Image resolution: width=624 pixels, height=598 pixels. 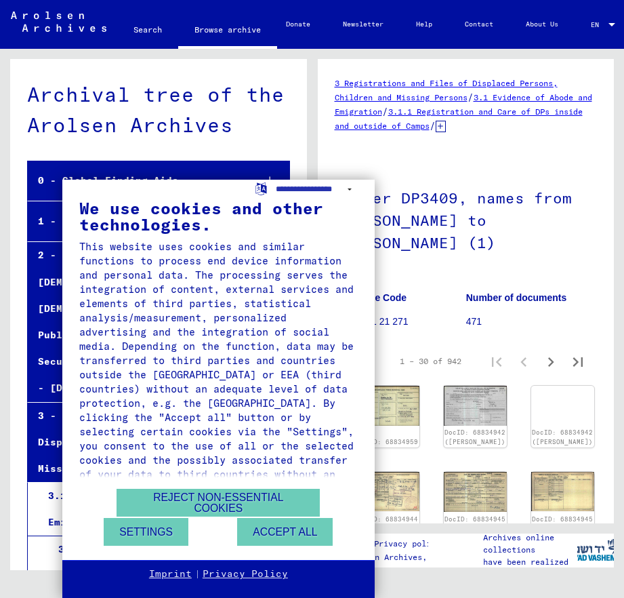 I want to click on a: Imprint, so click(x=170, y=574).